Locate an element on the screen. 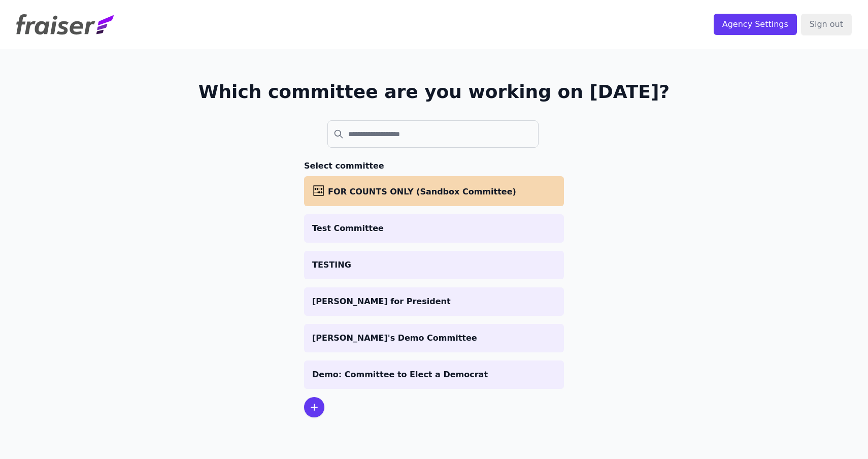  p: TESTING is located at coordinates (434, 265).